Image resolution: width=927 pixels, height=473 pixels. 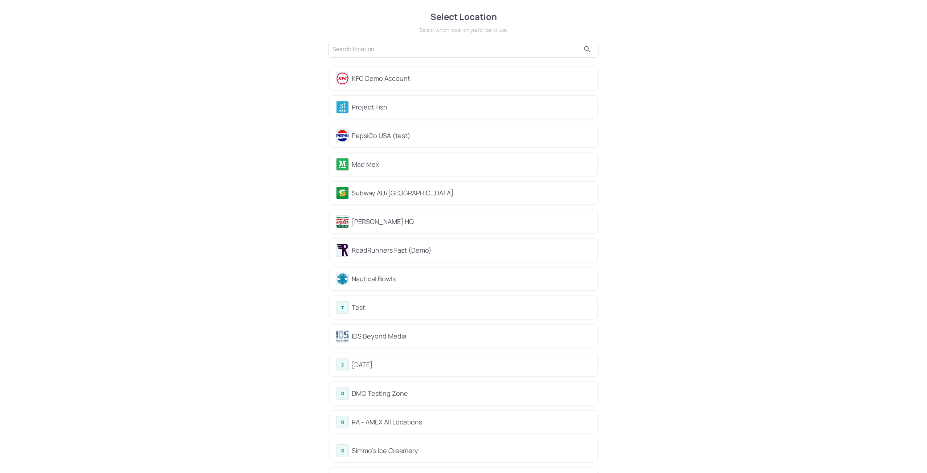 What do you see at coordinates (471, 250) in the screenshot?
I see `div: RoadRunners Fast (Demo)` at bounding box center [471, 250].